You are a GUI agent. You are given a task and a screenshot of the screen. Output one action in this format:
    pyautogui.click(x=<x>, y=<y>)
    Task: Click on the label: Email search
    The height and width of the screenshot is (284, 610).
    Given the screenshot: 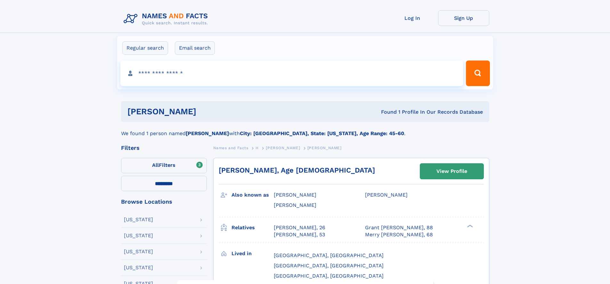 What is the action you would take?
    pyautogui.click(x=195, y=48)
    